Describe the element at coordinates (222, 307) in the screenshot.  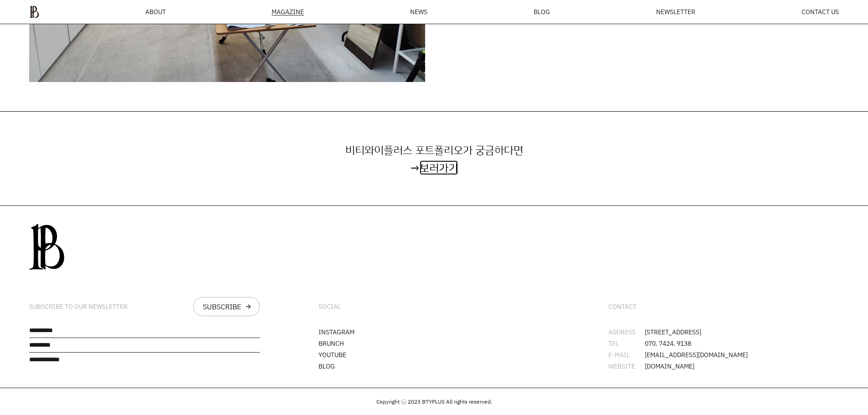
I see `div: SUBSCRIBE` at that location.